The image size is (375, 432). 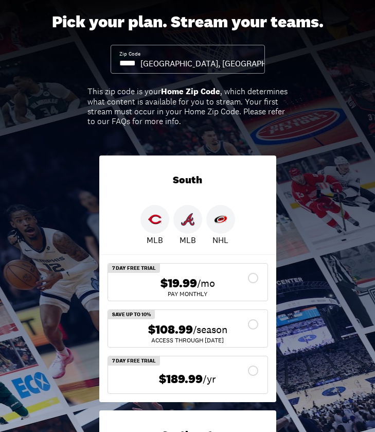 What do you see at coordinates (220, 240) in the screenshot?
I see `p: NHL` at bounding box center [220, 240].